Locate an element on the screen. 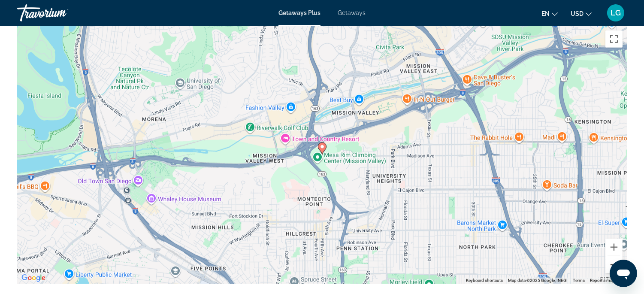  span: LG is located at coordinates (616, 13).